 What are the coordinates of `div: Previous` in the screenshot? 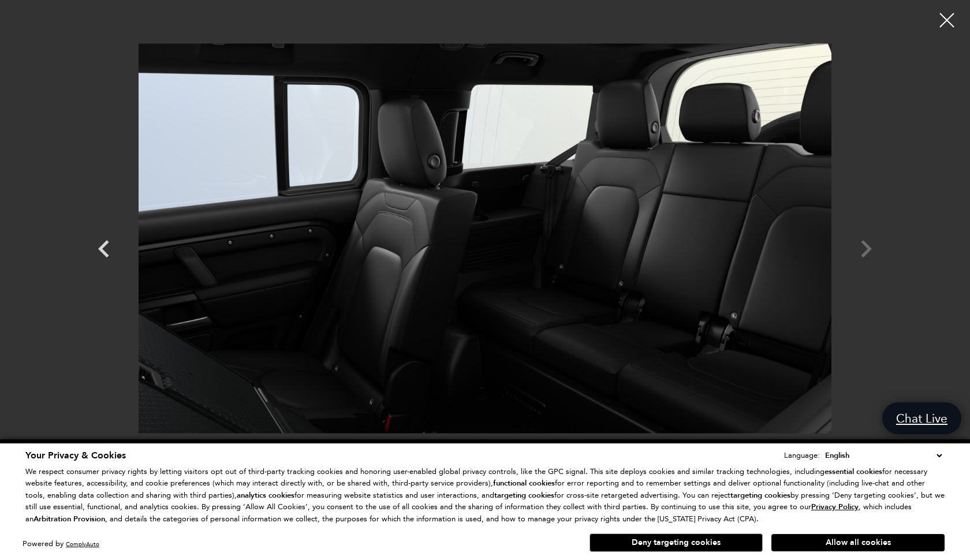 It's located at (104, 251).